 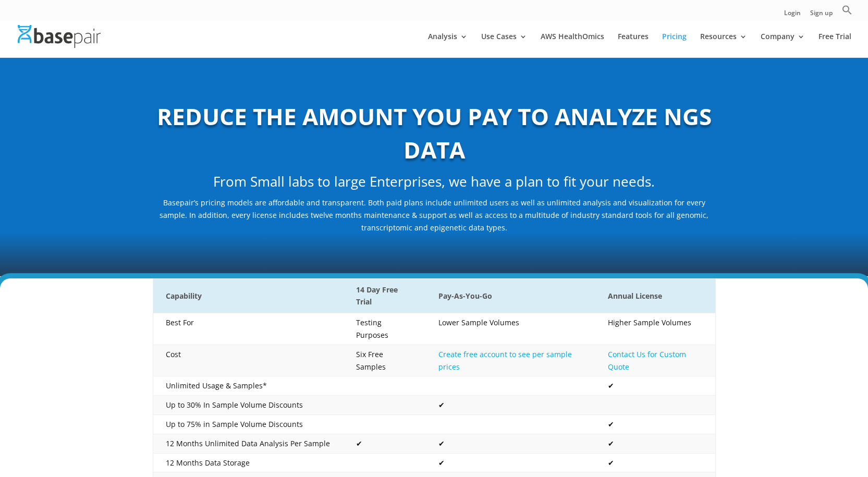 What do you see at coordinates (385, 329) in the screenshot?
I see `td: Testing Purposes` at bounding box center [385, 329].